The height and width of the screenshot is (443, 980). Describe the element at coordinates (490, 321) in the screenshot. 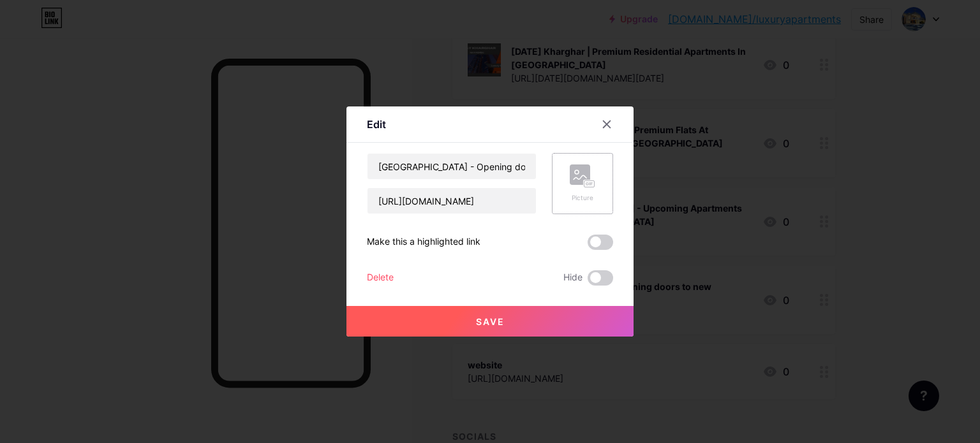

I see `span: Save` at that location.